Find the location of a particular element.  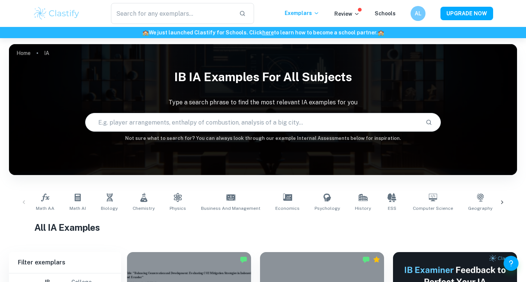

input: E.g. player arrangements, enthalpy of combustion, analysis of a big city... is located at coordinates (253, 122).